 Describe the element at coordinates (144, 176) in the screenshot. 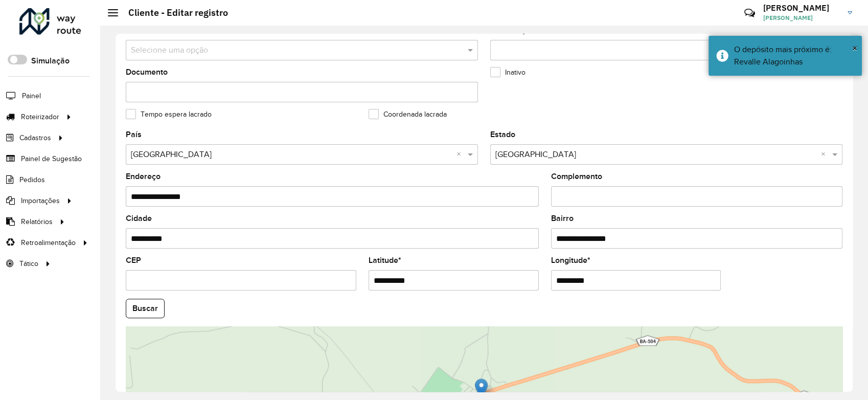

I see `label: Endereço` at that location.